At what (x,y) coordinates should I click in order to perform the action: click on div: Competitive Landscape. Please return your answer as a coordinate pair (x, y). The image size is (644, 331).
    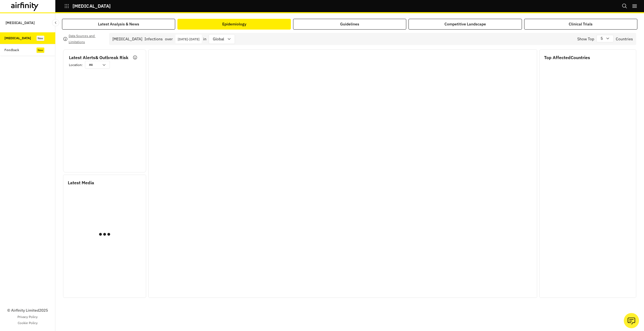
    Looking at the image, I should click on (465, 24).